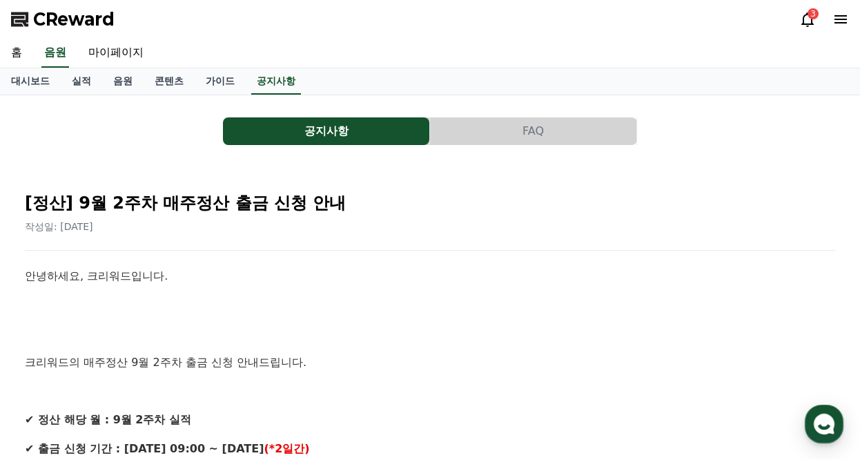  I want to click on div: 3, so click(813, 14).